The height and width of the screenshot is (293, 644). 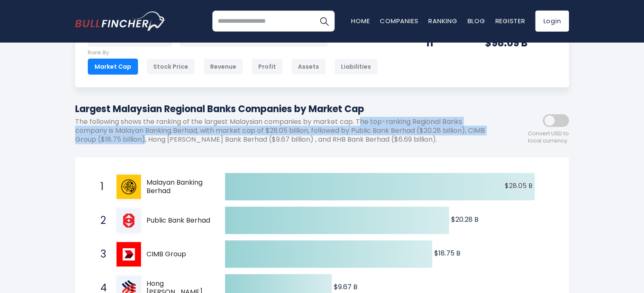 I want to click on span: 2, so click(x=100, y=221).